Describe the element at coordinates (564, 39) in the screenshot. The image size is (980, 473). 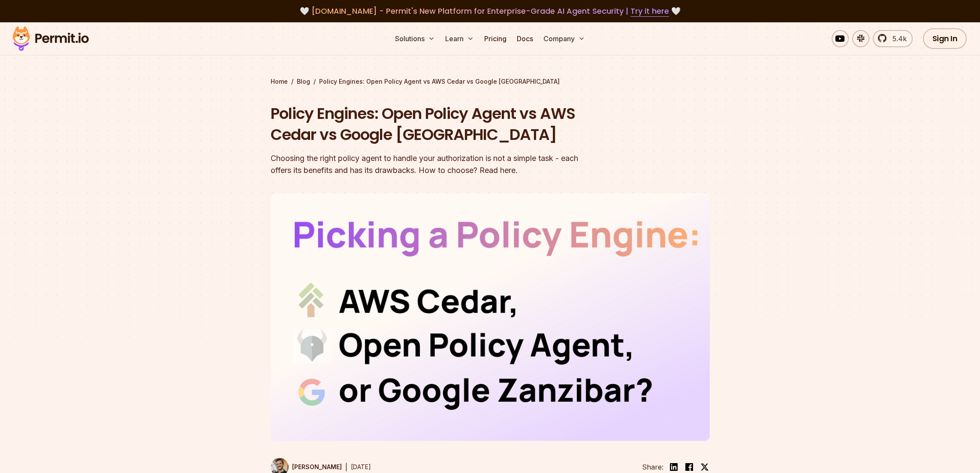
I see `button: Company` at that location.